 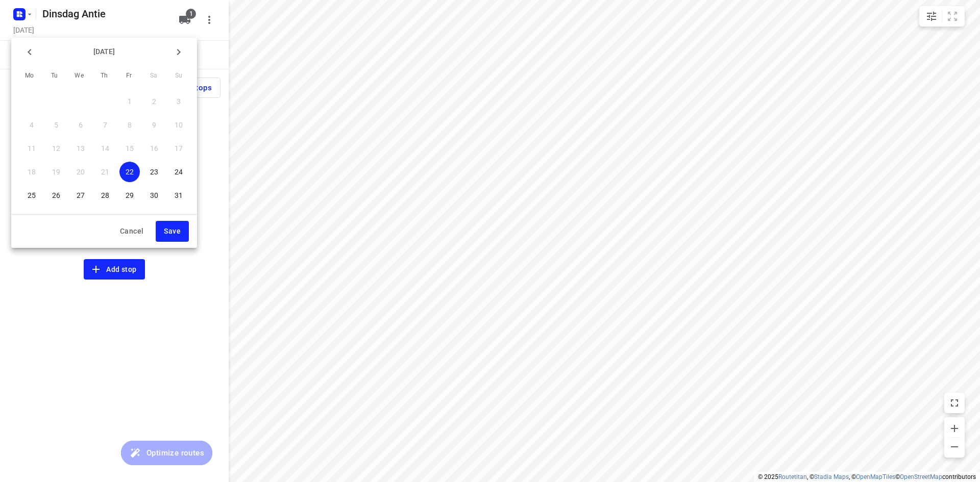 What do you see at coordinates (56, 148) in the screenshot?
I see `p: 12` at bounding box center [56, 148].